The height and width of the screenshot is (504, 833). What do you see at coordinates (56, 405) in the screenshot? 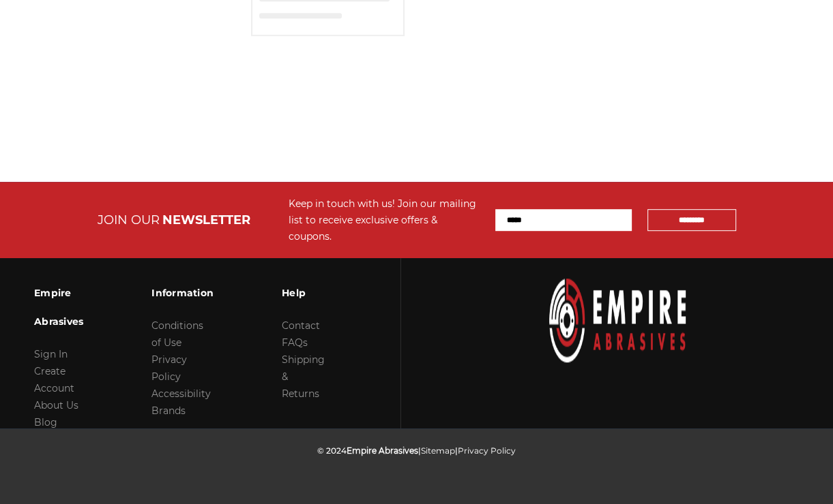
I see `a: About Us` at bounding box center [56, 405].